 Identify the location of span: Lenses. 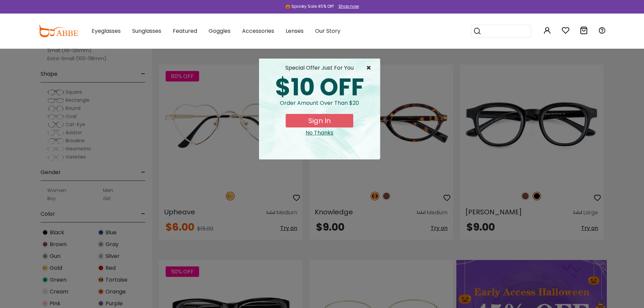
(295, 31).